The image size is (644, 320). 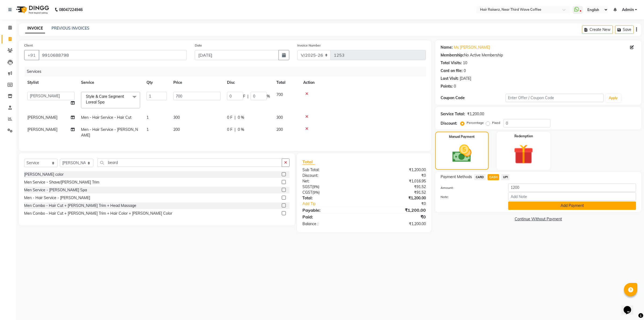 What do you see at coordinates (280, 94) in the screenshot?
I see `span: 700` at bounding box center [280, 94].